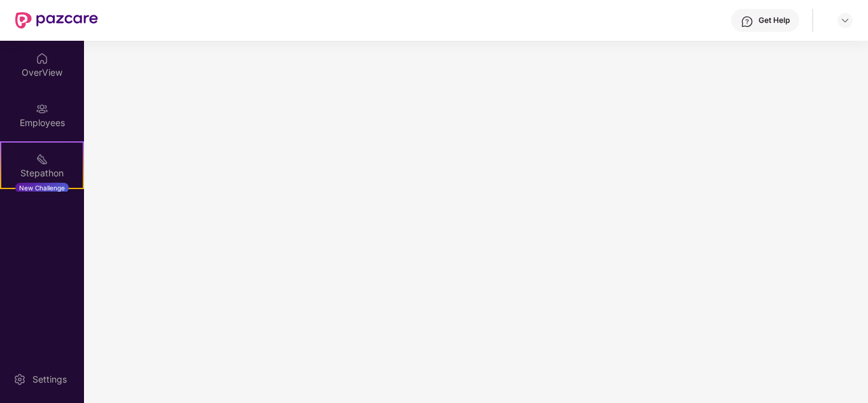  I want to click on img: New Pazcare Logo, so click(57, 21).